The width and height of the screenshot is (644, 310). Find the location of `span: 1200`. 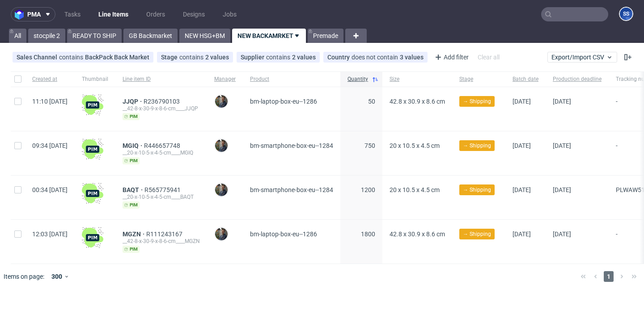

span: 1200 is located at coordinates (368, 190).